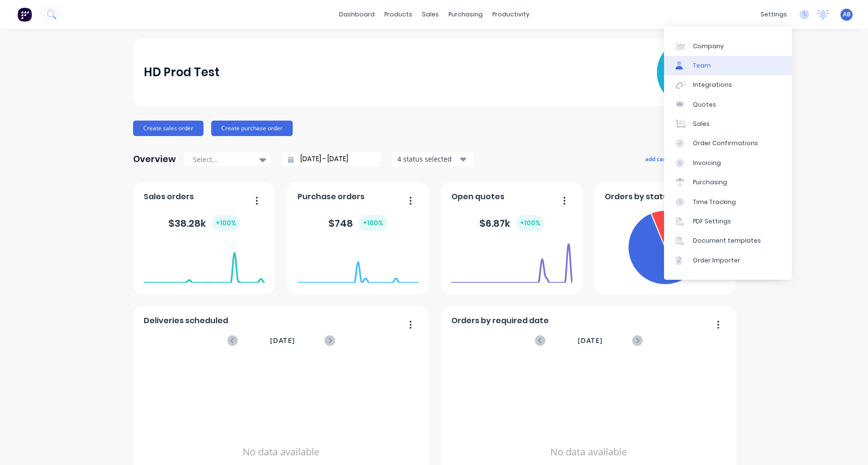  What do you see at coordinates (701, 65) in the screenshot?
I see `div: Team` at bounding box center [701, 65].